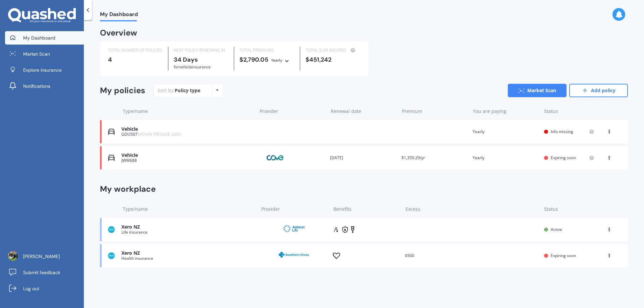 The image size is (644, 308). Describe the element at coordinates (336, 230) in the screenshot. I see `img: life.f720d6a2d7cdcd3ad642.svg` at that location.